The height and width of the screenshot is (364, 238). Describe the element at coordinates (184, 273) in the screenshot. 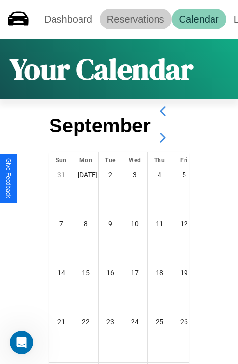

I see `div: 19` at that location.